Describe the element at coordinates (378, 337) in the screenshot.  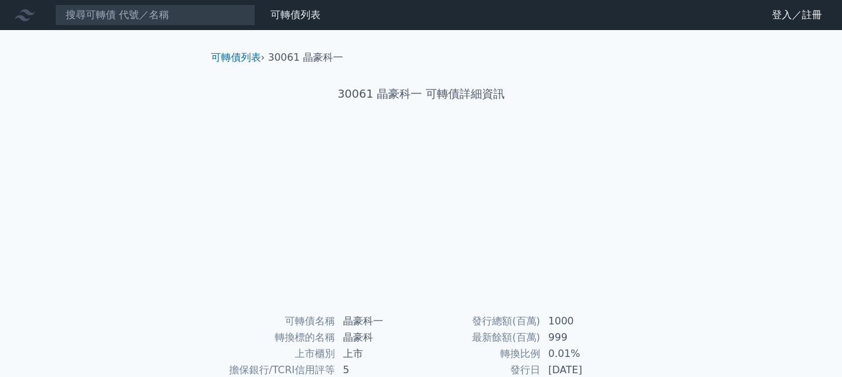
I see `td: 晶豪科` at that location.